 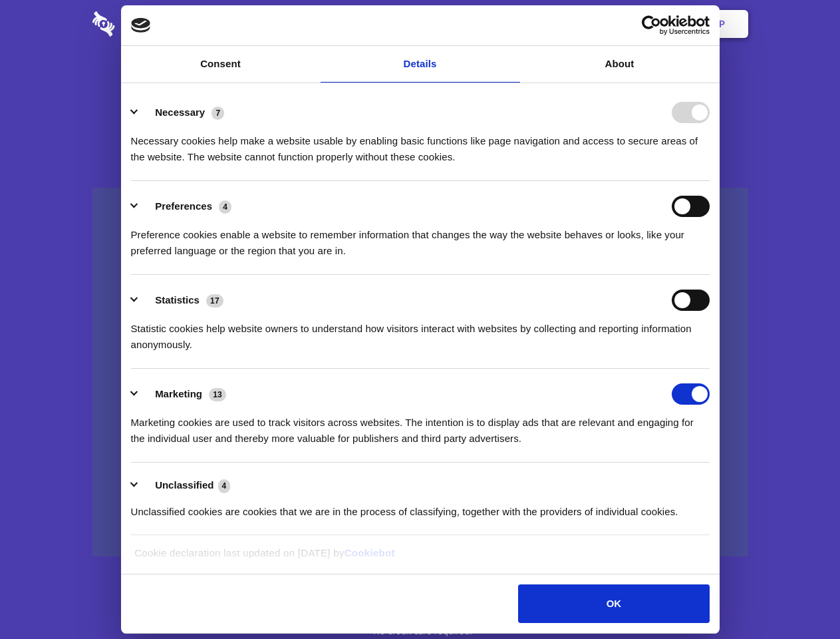 I want to click on a: Contact, so click(x=570, y=24).